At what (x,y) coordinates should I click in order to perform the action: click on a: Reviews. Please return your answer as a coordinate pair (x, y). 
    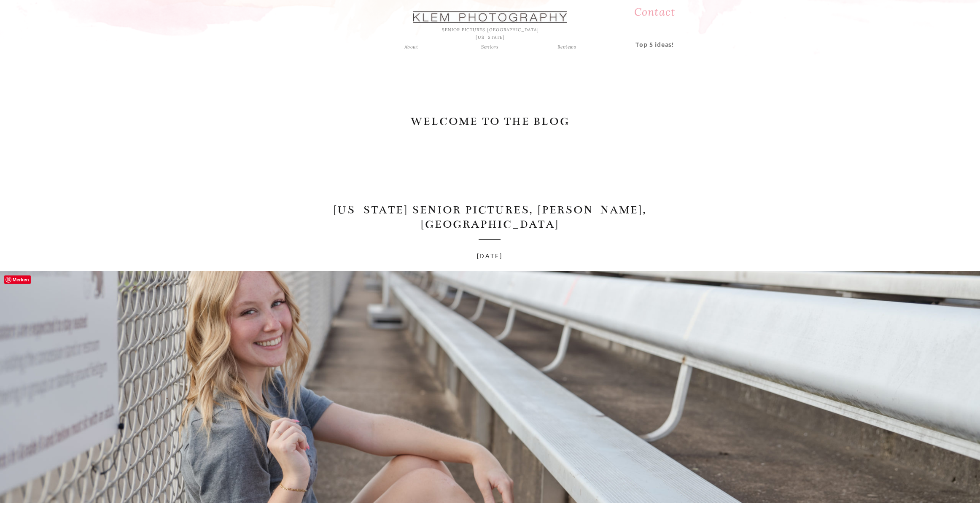
    Looking at the image, I should click on (567, 47).